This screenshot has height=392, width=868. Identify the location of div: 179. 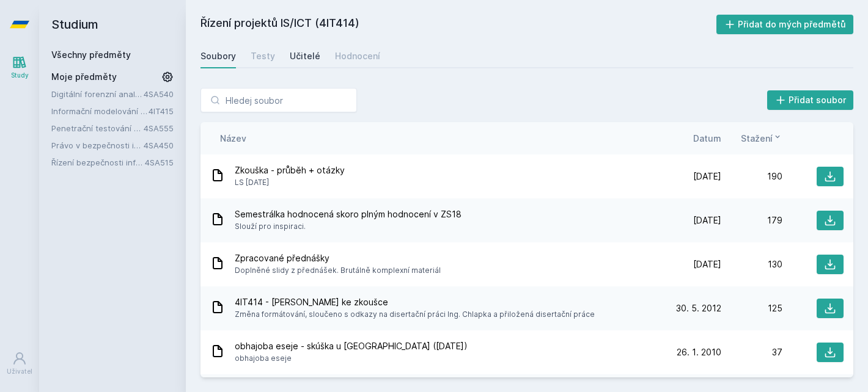
(752, 221).